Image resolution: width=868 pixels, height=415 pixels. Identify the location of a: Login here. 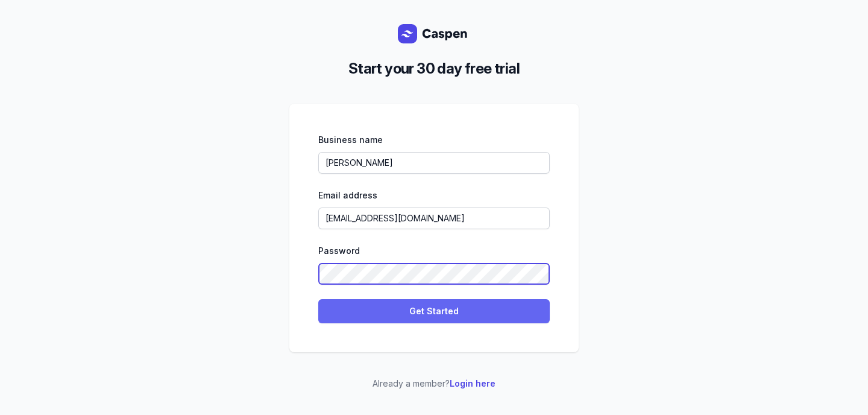
(472, 383).